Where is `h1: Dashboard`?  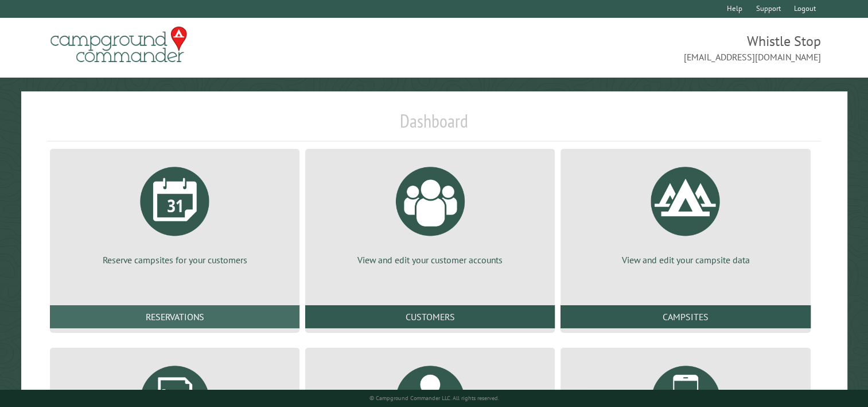 h1: Dashboard is located at coordinates (434, 125).